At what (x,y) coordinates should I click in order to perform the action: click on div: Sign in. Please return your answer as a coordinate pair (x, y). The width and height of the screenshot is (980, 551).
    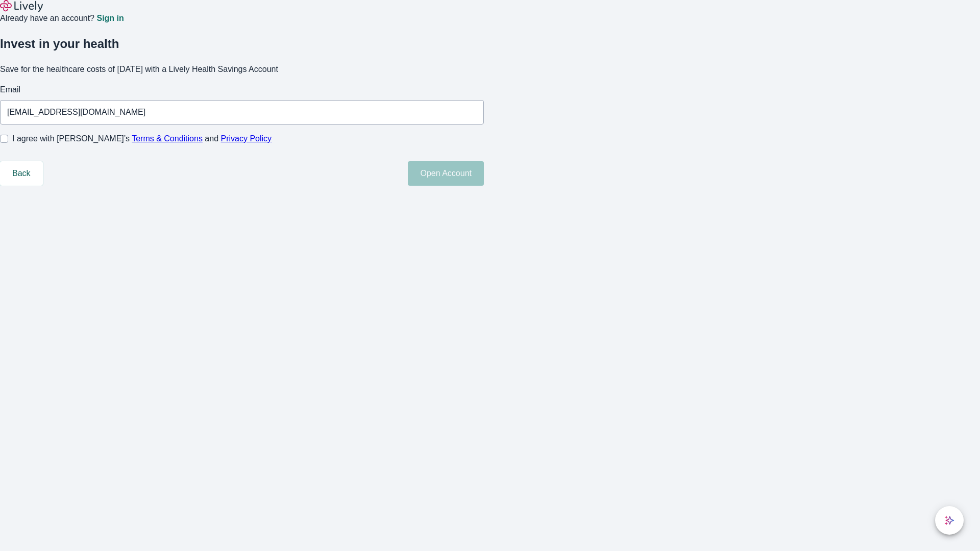
    Looking at the image, I should click on (110, 18).